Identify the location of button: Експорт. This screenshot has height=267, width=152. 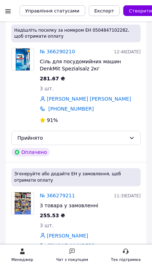
(105, 11).